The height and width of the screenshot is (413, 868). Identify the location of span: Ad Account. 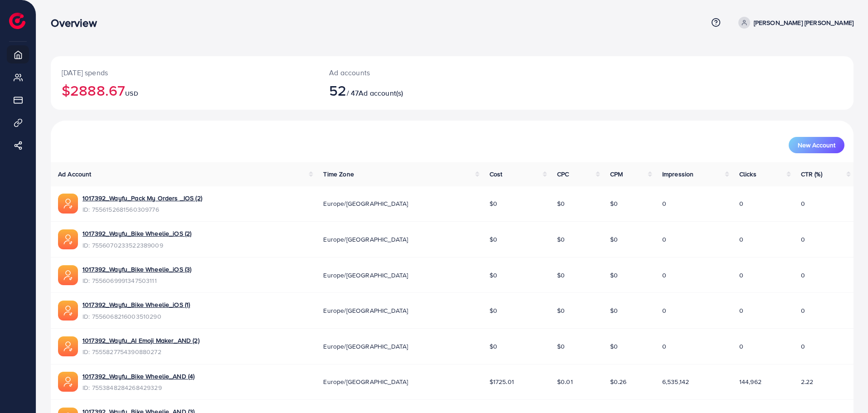
(75, 174).